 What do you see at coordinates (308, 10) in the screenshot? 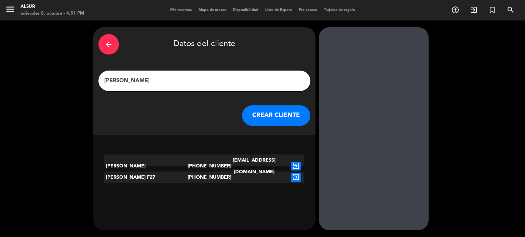
I see `span: Pre-acceso` at bounding box center [308, 10].